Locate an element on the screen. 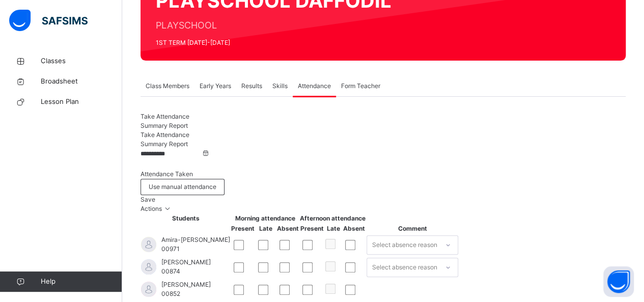 Image resolution: width=644 pixels, height=302 pixels. span: Help is located at coordinates (81, 282).